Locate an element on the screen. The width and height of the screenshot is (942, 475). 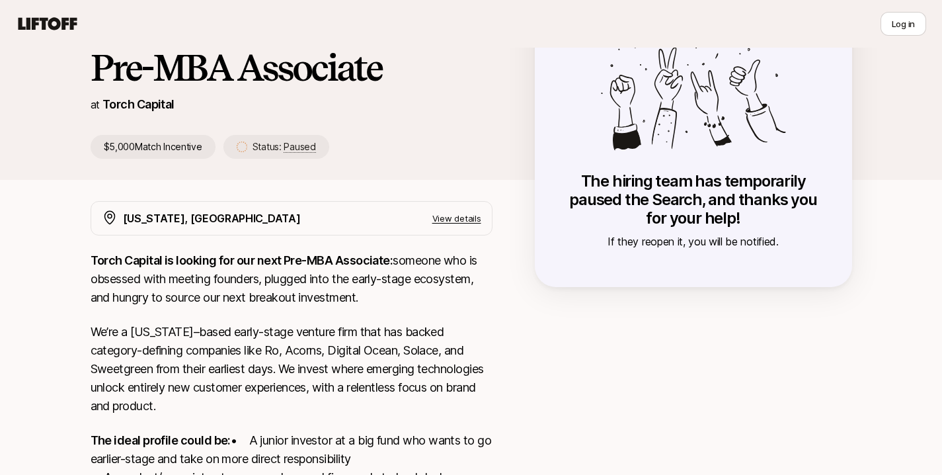
p: If they reopen it, you will be notified. is located at coordinates (694, 241).